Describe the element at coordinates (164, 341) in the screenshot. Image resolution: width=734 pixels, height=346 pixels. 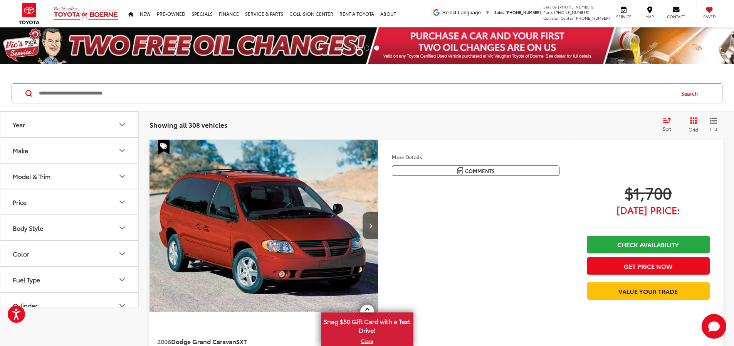
I see `span: 2006` at that location.